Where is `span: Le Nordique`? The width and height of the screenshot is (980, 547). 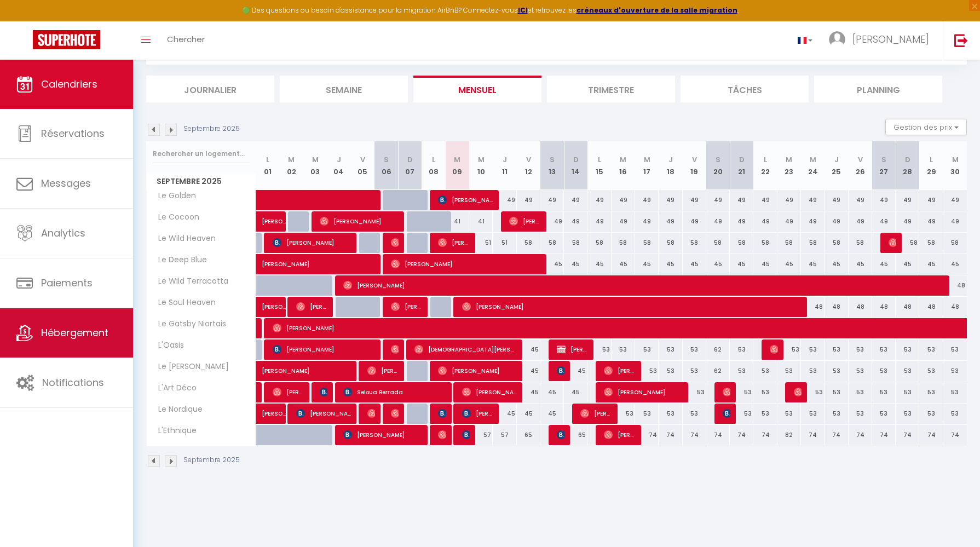 span: Le Nordique is located at coordinates (177, 410).